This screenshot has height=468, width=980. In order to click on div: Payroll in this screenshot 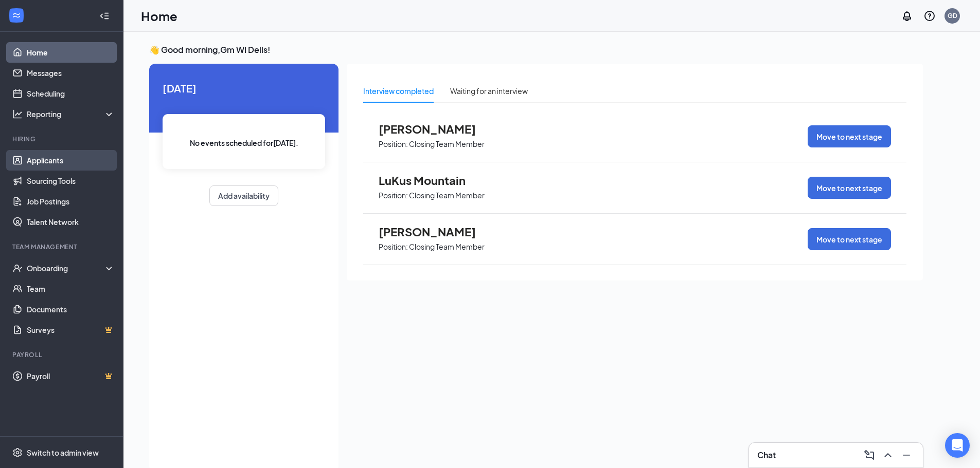, I will do `click(62, 355)`.